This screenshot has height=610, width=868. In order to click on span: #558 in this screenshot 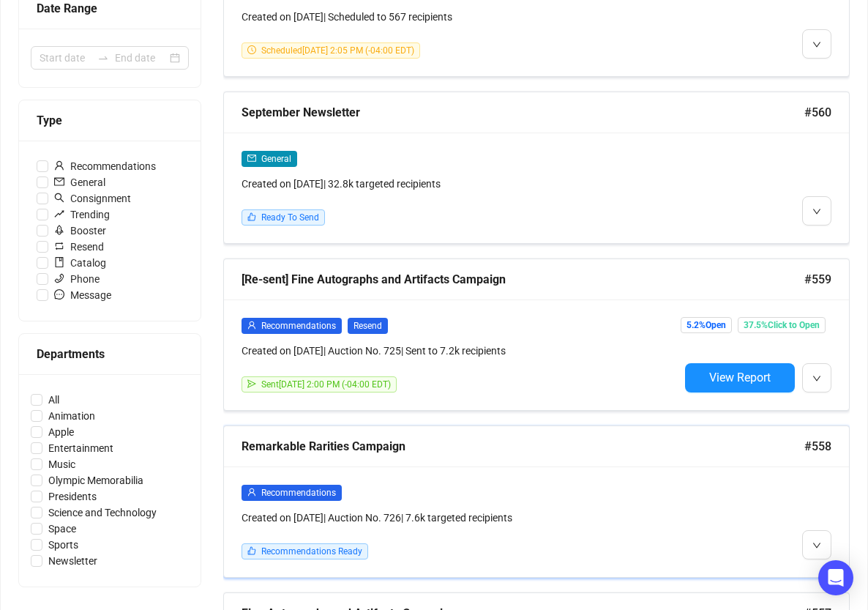, I will do `click(818, 446)`.